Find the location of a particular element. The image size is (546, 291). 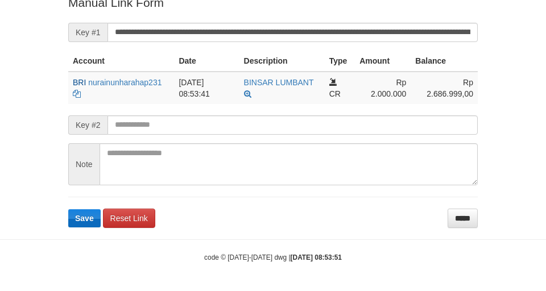

button: Save is located at coordinates (84, 218).